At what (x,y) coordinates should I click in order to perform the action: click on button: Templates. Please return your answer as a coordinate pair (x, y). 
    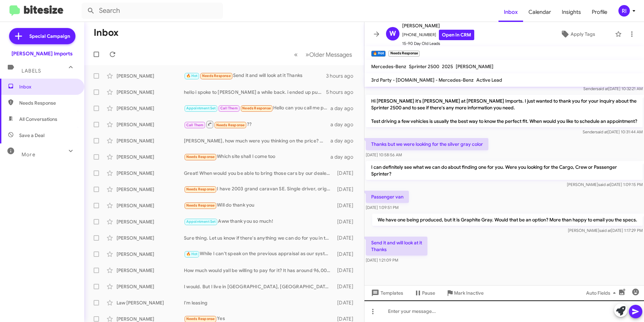
    Looking at the image, I should click on (386, 293).